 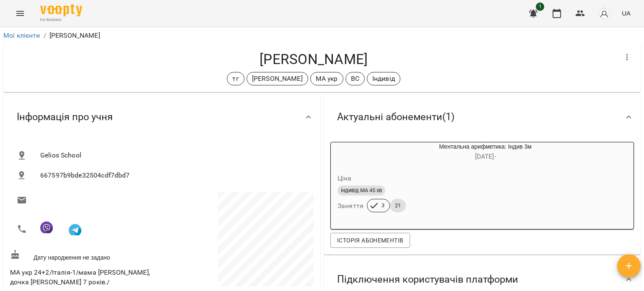 What do you see at coordinates (395, 117) in the screenshot?
I see `span: Актуальні абонементи ( 1 )` at bounding box center [395, 117].